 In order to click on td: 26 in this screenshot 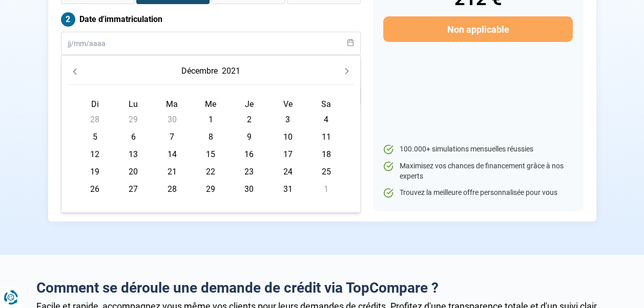, I will do `click(94, 190)`.